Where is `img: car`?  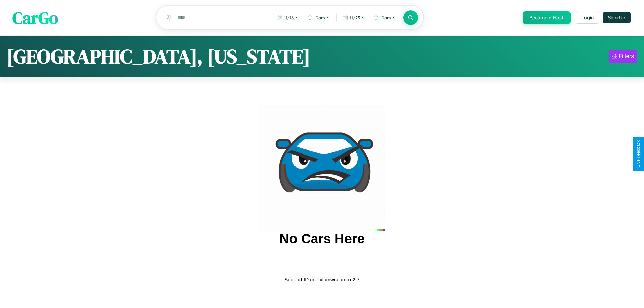
img: car is located at coordinates (322, 168).